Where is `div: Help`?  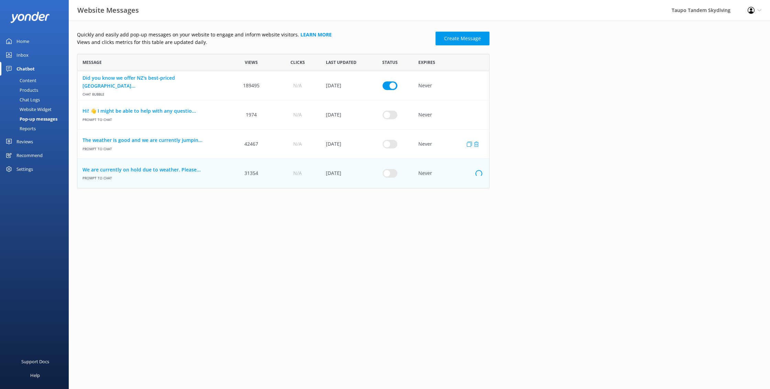 div: Help is located at coordinates (35, 375).